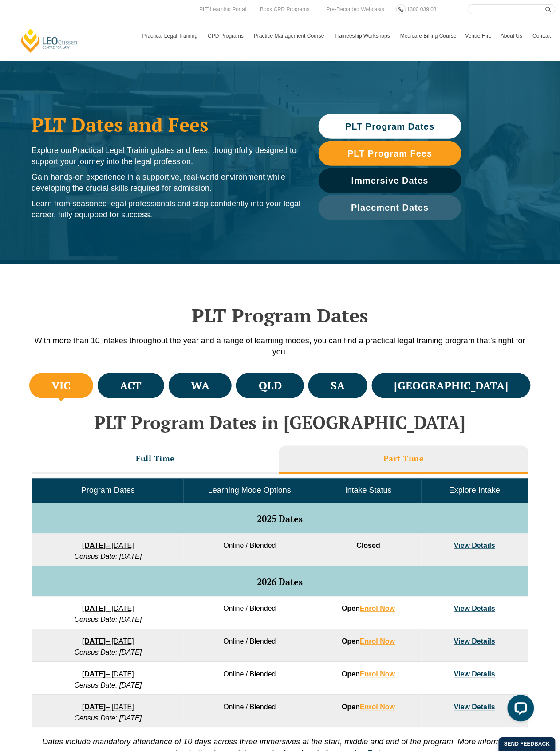 This screenshot has width=560, height=751. I want to click on span: PLT Program Dates, so click(389, 127).